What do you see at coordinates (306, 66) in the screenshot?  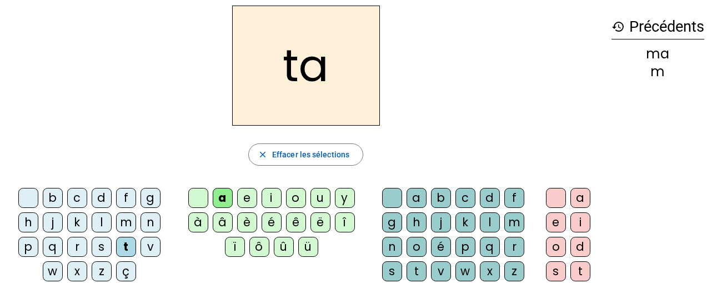 I see `h2: ta` at bounding box center [306, 66].